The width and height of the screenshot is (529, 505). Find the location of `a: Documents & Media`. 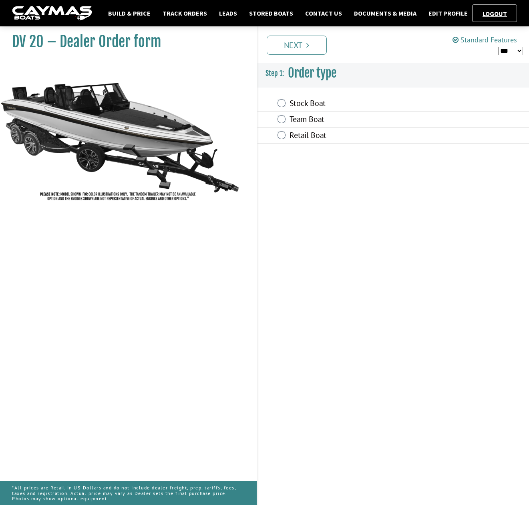

a: Documents & Media is located at coordinates (385, 13).